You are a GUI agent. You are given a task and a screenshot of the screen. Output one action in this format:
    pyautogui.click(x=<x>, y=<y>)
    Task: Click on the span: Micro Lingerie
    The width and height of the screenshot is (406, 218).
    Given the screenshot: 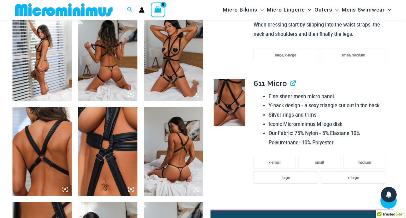 What is the action you would take?
    pyautogui.click(x=286, y=10)
    